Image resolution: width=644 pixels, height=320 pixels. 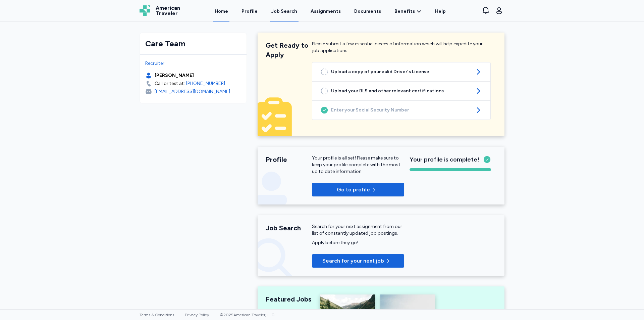 I want to click on span: © 2025 American Traveler, LLC, so click(x=247, y=315).